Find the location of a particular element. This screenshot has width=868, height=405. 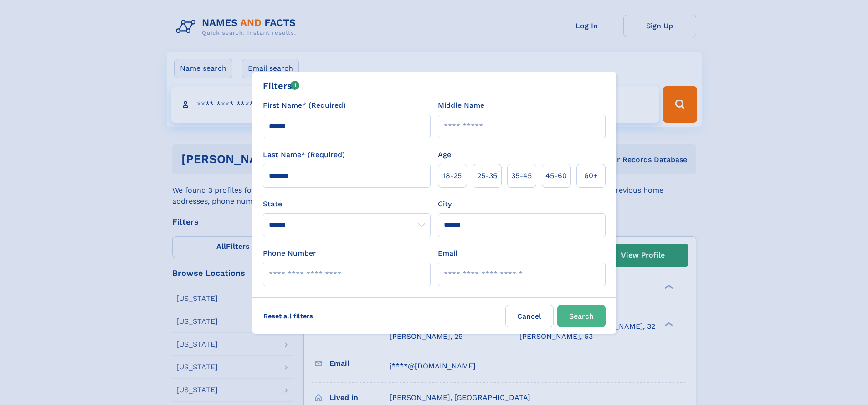

label: City is located at coordinates (445, 204).